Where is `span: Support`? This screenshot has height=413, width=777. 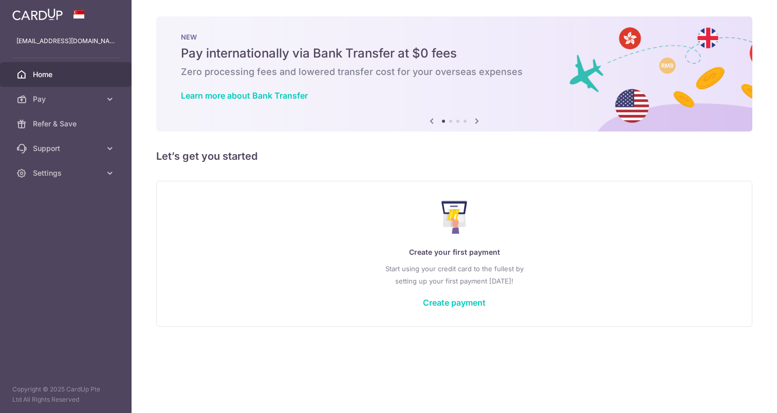
span: Support is located at coordinates (67, 149).